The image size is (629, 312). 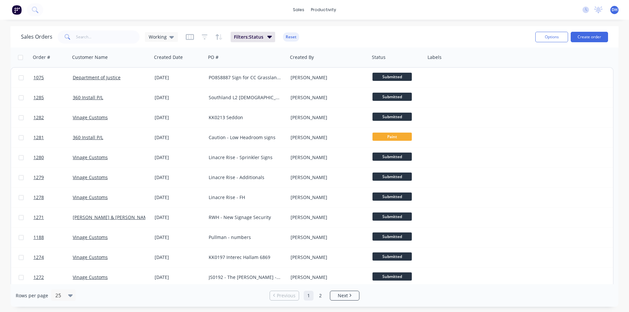 I want to click on a: 1285, so click(x=53, y=98).